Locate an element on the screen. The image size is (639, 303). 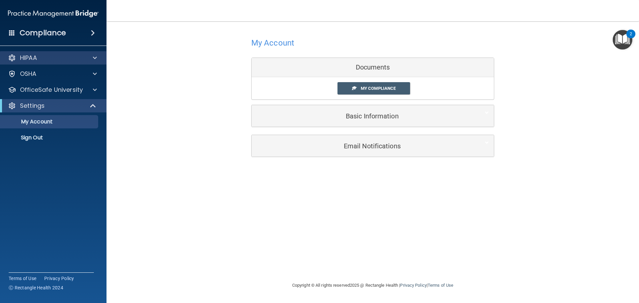
a: OSHA is located at coordinates (52, 74).